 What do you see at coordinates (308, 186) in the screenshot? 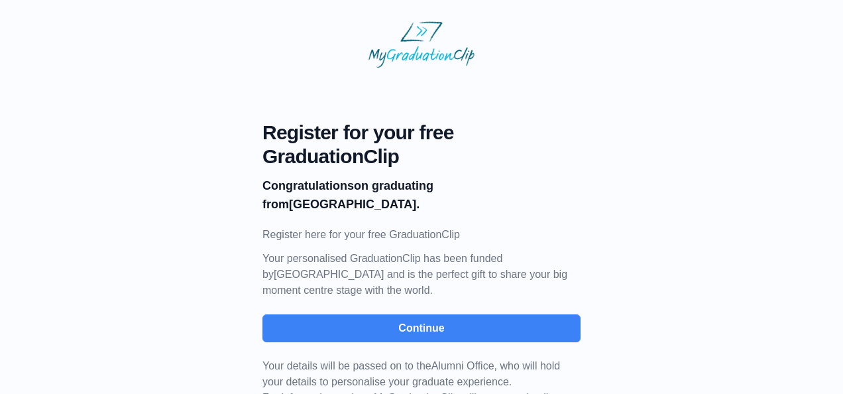
I see `b: Congratulations` at bounding box center [308, 186].